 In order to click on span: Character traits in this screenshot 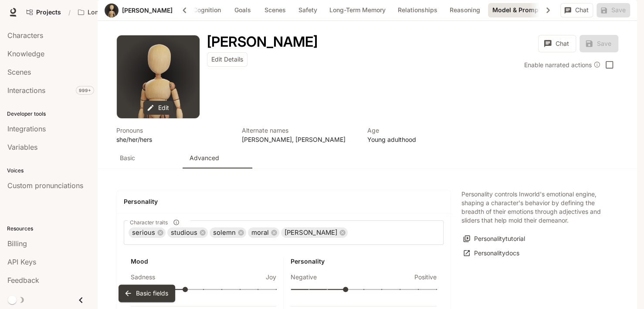, I will do `click(149, 222)`.